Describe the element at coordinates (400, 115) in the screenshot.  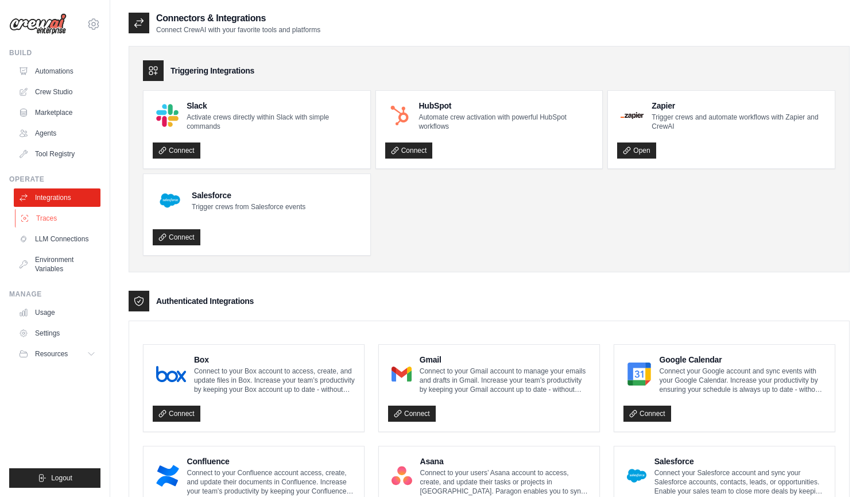
I see `img: HubSpot Logo` at that location.